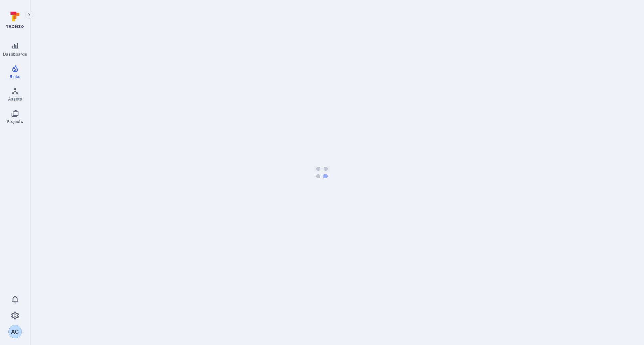 The height and width of the screenshot is (345, 644). I want to click on span: Assets, so click(15, 99).